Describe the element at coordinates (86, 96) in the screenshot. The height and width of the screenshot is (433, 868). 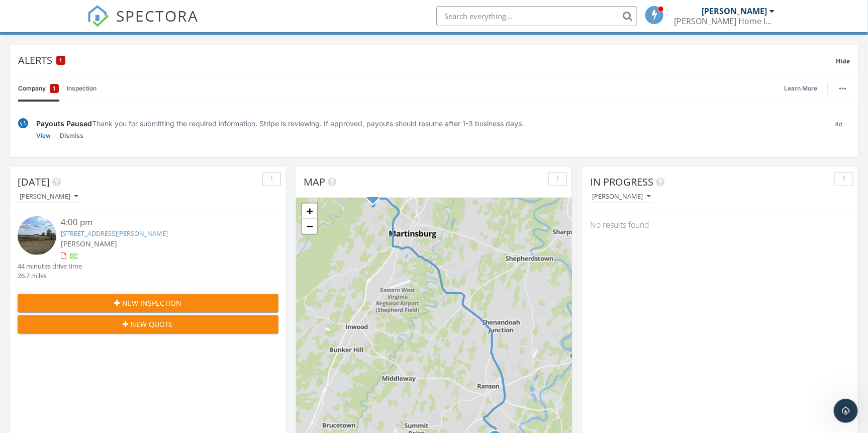
I see `div: An email could not be delivered:Click here to view the email.For more information, viewWhy emails...` at that location.